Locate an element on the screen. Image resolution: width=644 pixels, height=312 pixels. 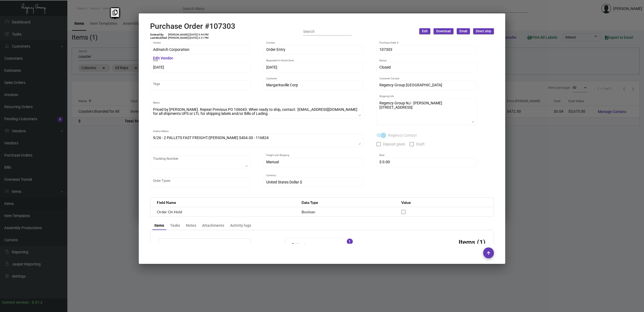
div: Notes is located at coordinates (191, 226).